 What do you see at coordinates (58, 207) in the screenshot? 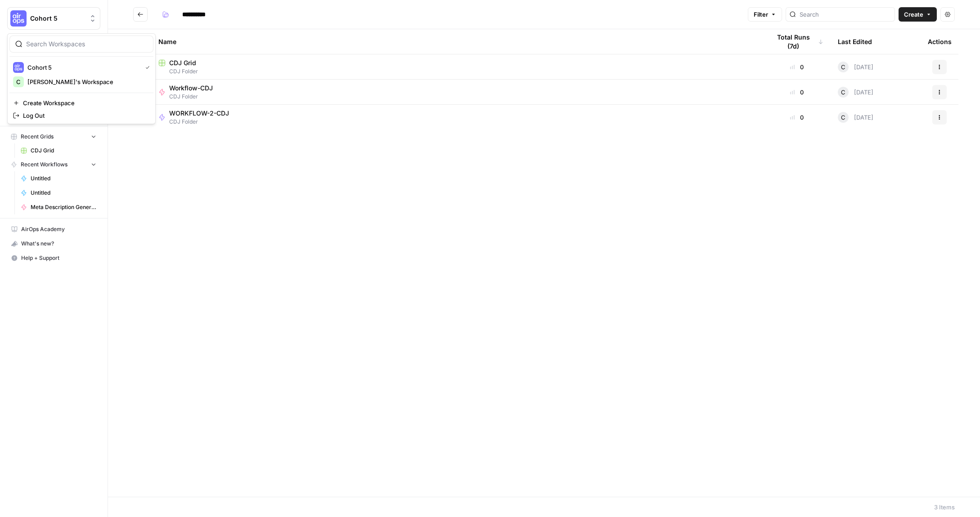
I see `a: Meta Description Generator - CDJ` at bounding box center [58, 207].